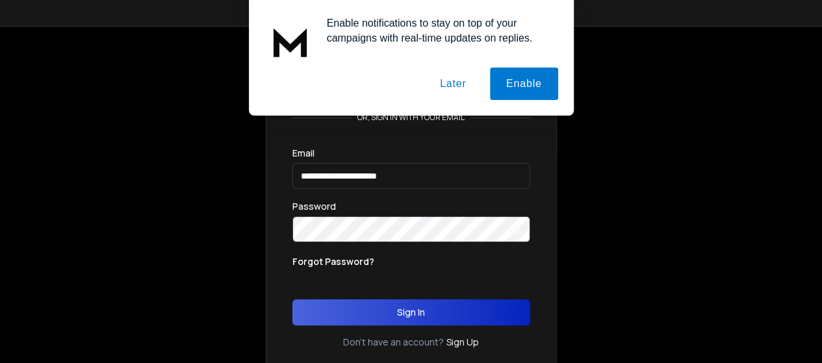 The image size is (822, 363). I want to click on label: Email, so click(304, 153).